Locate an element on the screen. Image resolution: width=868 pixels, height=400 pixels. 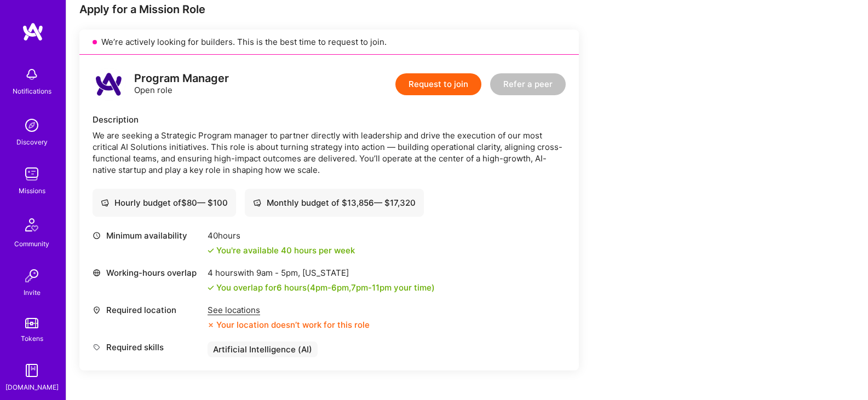
span: 4pm - 6pm is located at coordinates (329, 287).